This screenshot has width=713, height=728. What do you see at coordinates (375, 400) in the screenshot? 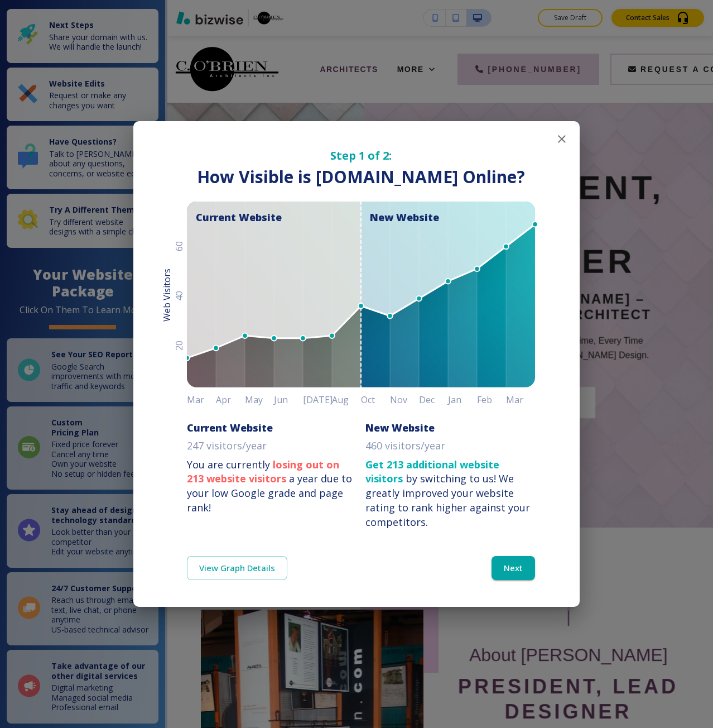
I see `h6: Oct` at bounding box center [375, 400].